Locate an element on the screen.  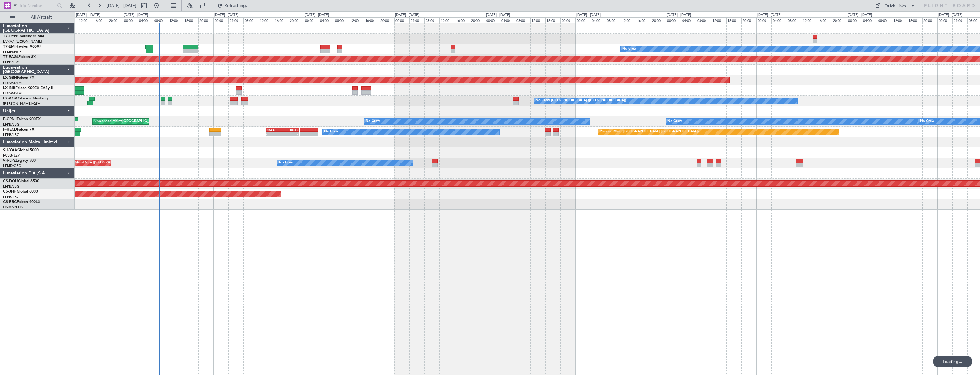
a: 9H-LPZLegacy 500 is located at coordinates (19, 161).